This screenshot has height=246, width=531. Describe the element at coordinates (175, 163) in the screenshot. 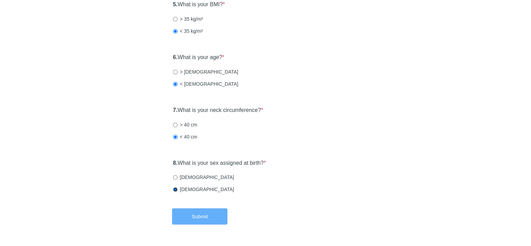

I see `strong: 8.` at that location.